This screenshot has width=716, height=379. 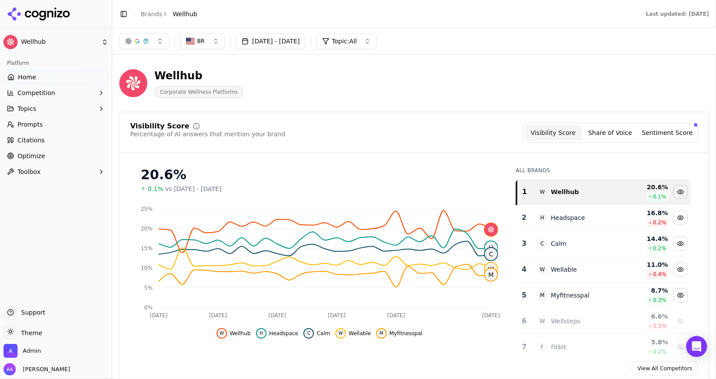 I want to click on button: Sentiment Score, so click(x=667, y=133).